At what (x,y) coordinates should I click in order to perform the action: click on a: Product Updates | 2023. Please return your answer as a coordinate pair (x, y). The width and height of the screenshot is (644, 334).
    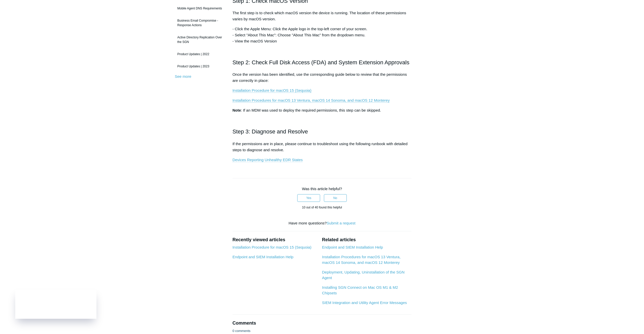
    Looking at the image, I should click on (200, 67).